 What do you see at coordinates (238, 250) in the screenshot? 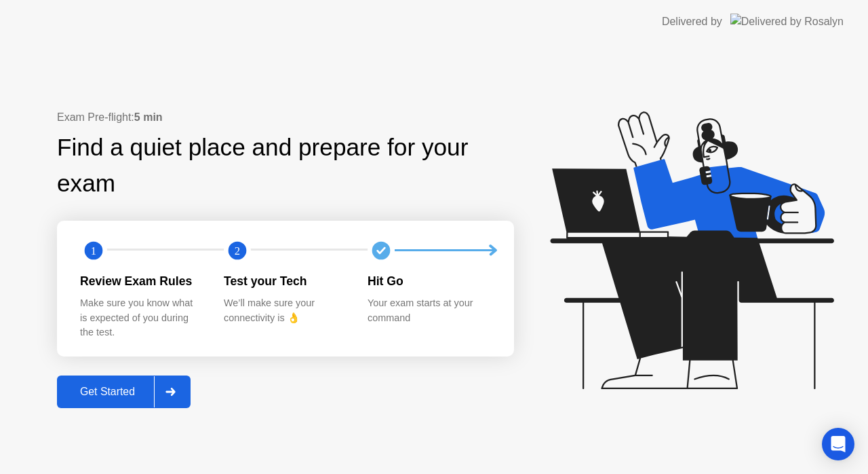
I see `text: 2` at bounding box center [238, 250].